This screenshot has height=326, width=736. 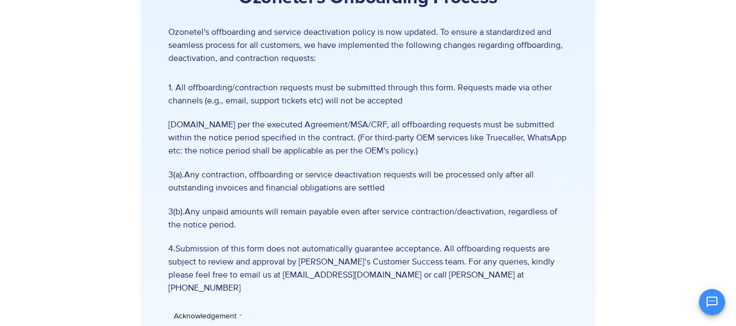 What do you see at coordinates (208, 317) in the screenshot?
I see `legend: Acknowledgement` at bounding box center [208, 317].